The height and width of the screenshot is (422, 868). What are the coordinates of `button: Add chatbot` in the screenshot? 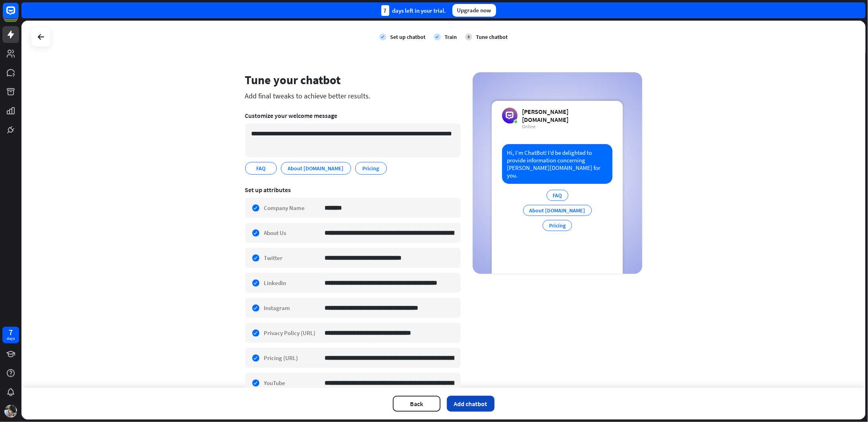 It's located at (470, 404).